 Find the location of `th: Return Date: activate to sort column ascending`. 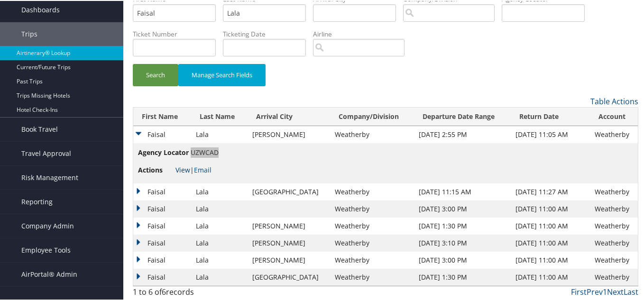

th: Return Date: activate to sort column ascending is located at coordinates (549, 115).